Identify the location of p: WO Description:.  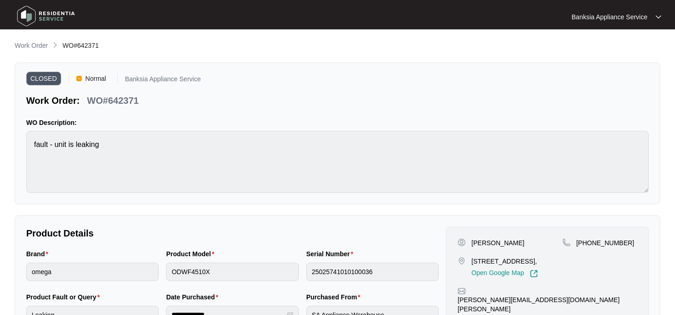
(337, 123).